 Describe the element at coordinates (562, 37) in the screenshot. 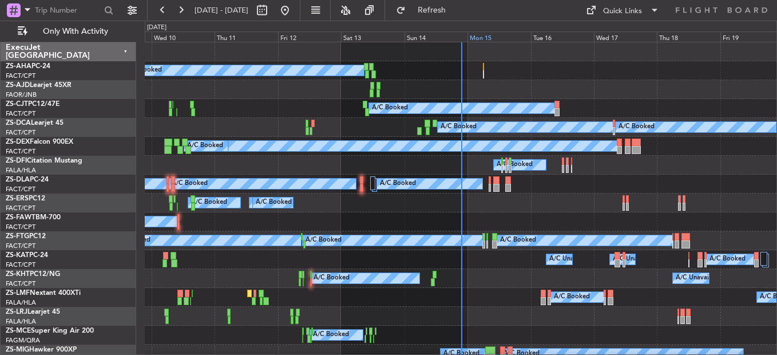

I see `div: Tue 16` at that location.